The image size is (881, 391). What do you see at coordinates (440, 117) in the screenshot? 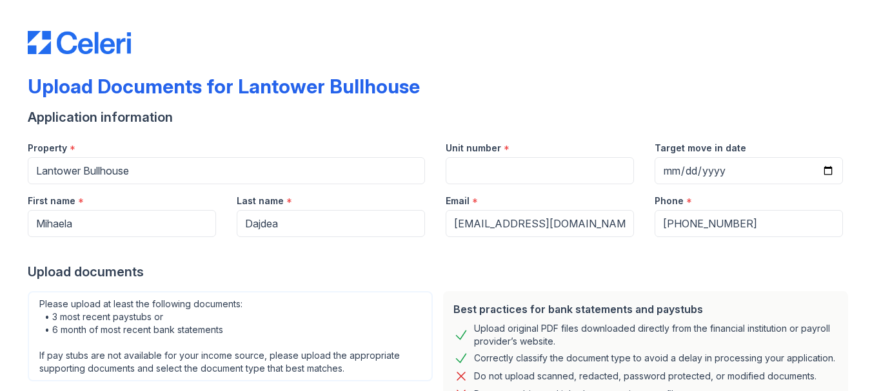
I see `div: Application information` at bounding box center [440, 117].